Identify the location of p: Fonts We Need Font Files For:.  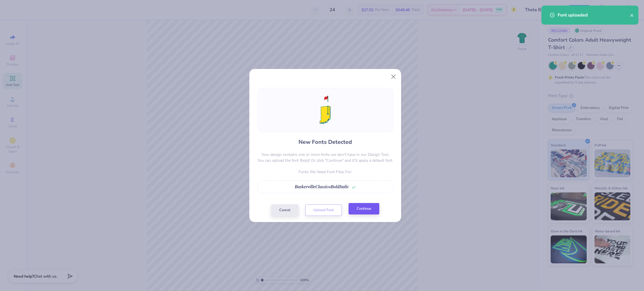
(325, 172).